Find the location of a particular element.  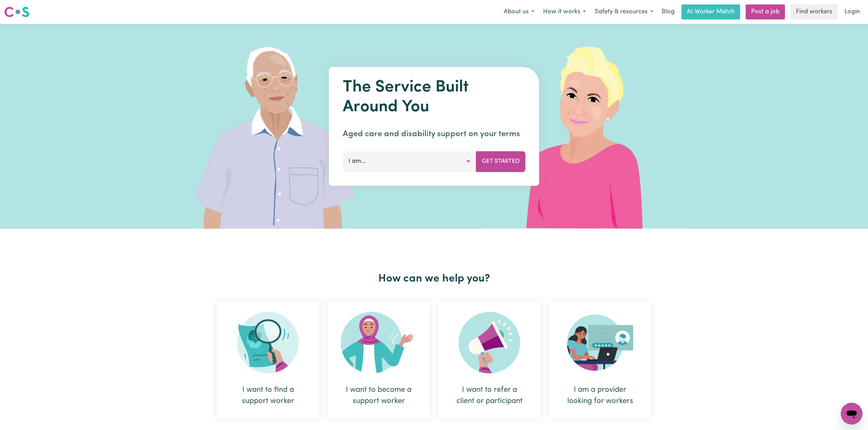

a: Login is located at coordinates (852, 12).